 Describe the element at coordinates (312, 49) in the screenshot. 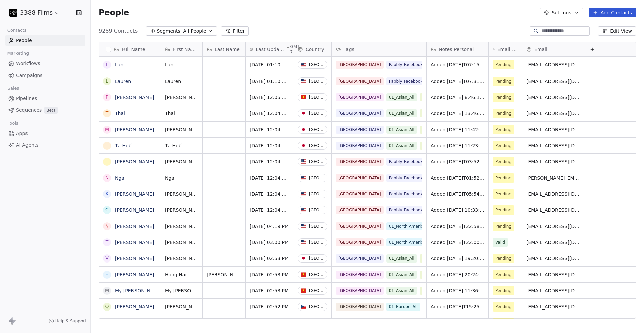

I see `div: Country` at that location.